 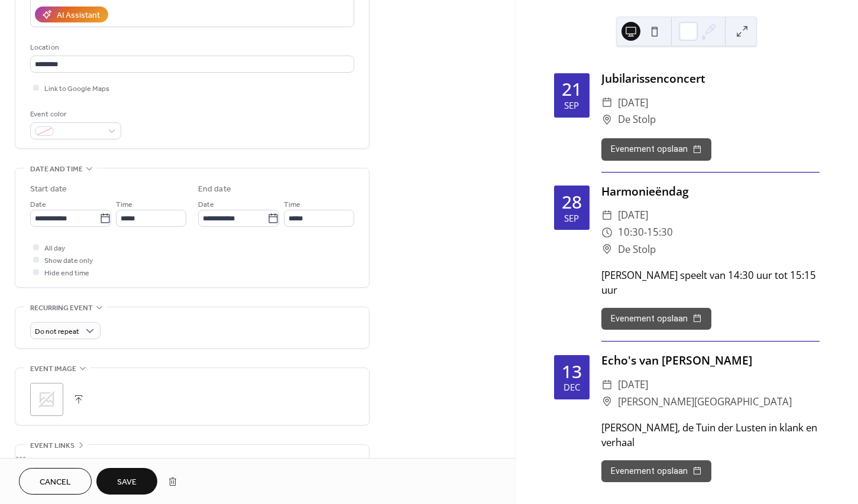 What do you see at coordinates (69, 261) in the screenshot?
I see `span: Show date only` at bounding box center [69, 261].